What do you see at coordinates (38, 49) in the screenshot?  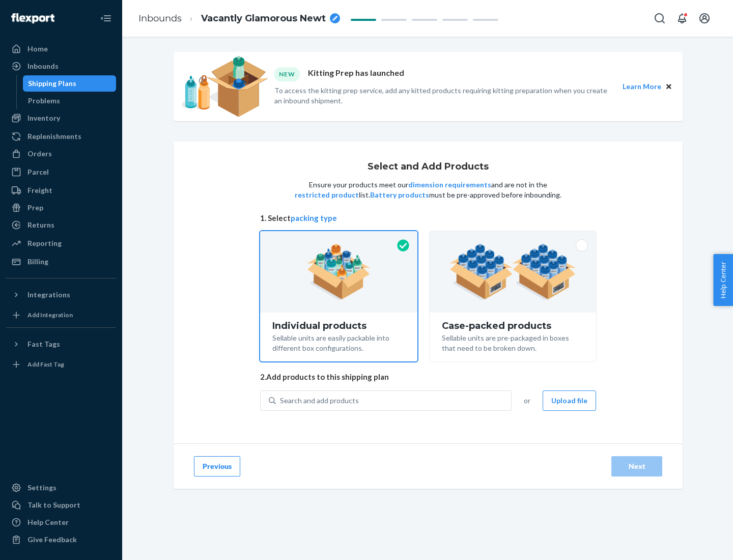 I see `div: Home` at bounding box center [38, 49].